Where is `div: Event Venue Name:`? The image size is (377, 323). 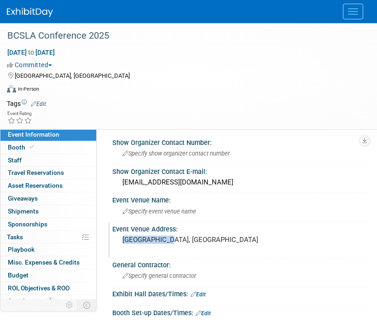 div: Event Venue Name: is located at coordinates (241, 199).